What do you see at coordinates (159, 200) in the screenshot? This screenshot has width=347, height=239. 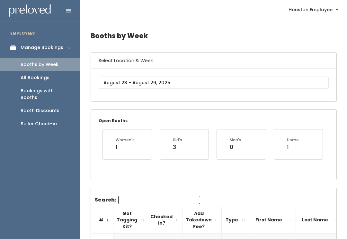 I see `input: Search:` at bounding box center [159, 200].